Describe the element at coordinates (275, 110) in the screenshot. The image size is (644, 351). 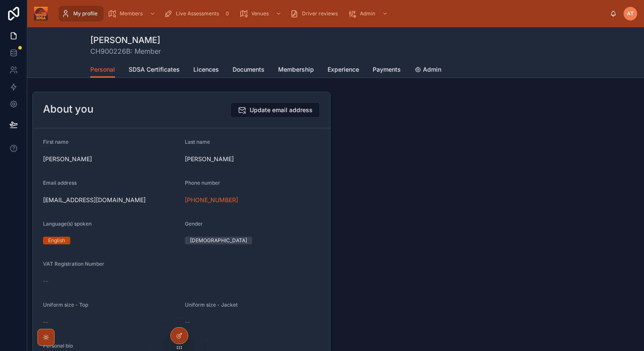
I see `button: Update email address` at that location.